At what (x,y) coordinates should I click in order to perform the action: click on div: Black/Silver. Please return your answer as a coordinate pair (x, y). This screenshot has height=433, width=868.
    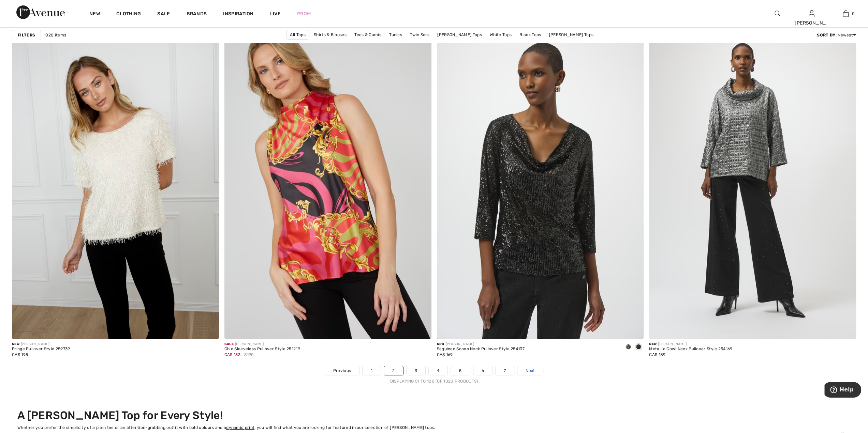
    Looking at the image, I should click on (628, 347).